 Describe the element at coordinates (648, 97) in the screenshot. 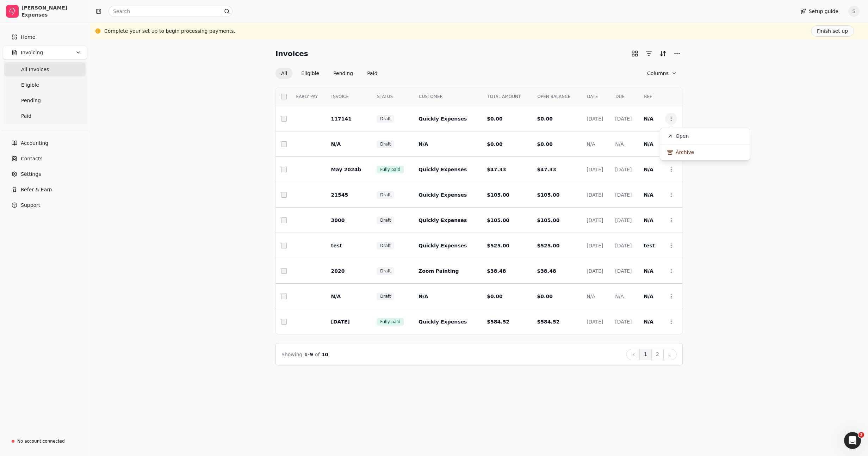

I see `span: REF` at that location.